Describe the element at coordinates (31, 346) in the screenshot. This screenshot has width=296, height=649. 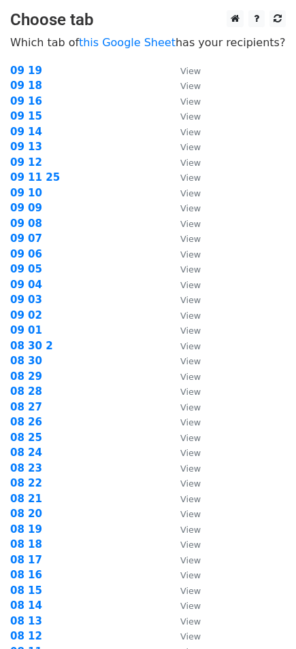
I see `strong: 08 30 2` at that location.